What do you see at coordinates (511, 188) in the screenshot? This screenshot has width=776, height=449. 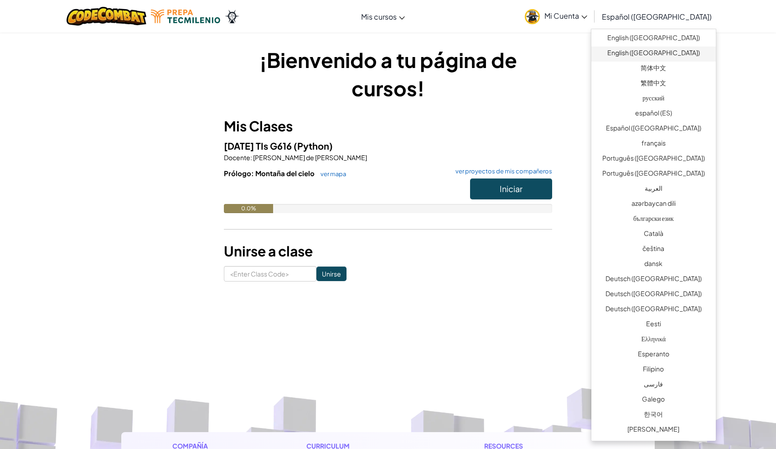 I see `span: Iniciar` at bounding box center [511, 188].